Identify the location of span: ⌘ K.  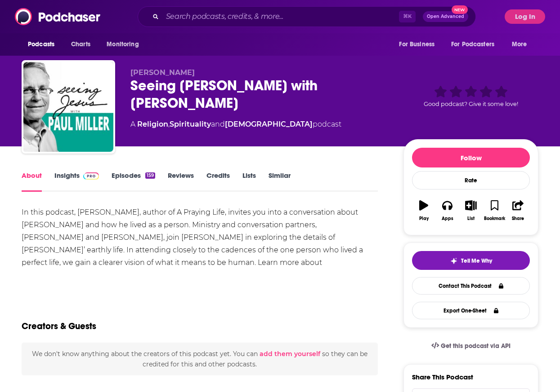
(407, 16).